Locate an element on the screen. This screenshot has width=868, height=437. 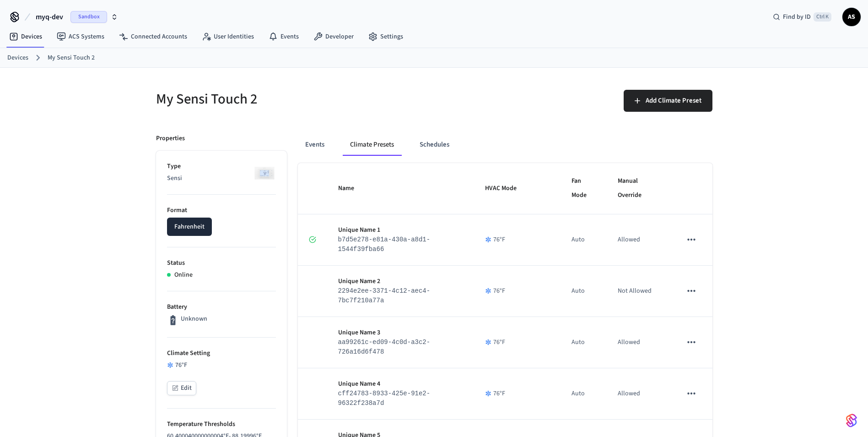
th: Manual Override is located at coordinates (639, 189).